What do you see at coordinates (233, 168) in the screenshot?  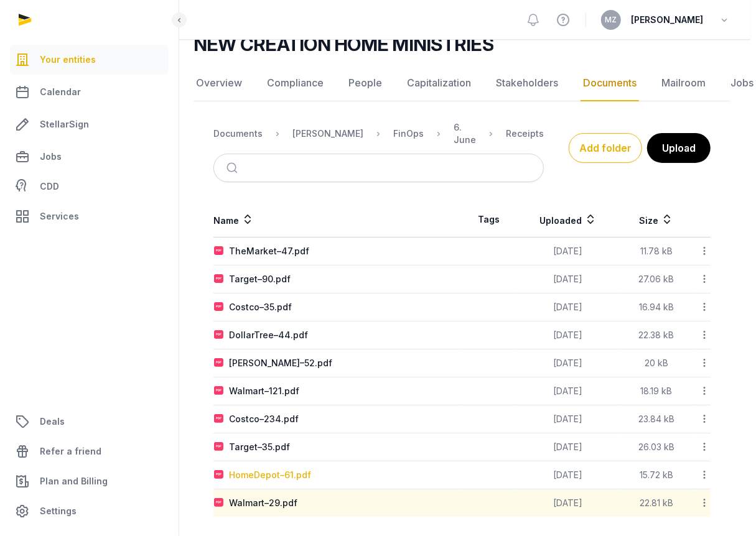 I see `button: Submit` at bounding box center [233, 168].